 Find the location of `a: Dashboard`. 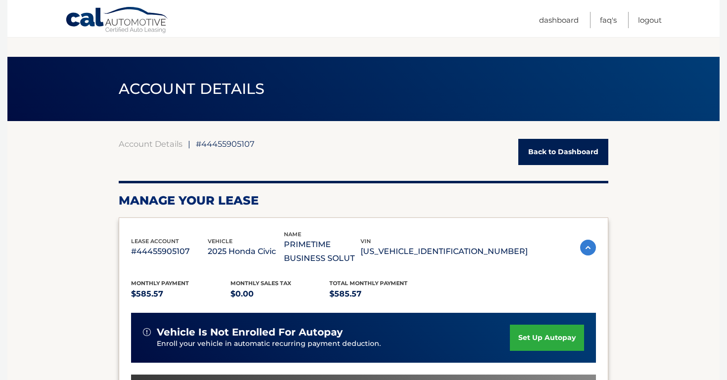

a: Dashboard is located at coordinates (559, 20).